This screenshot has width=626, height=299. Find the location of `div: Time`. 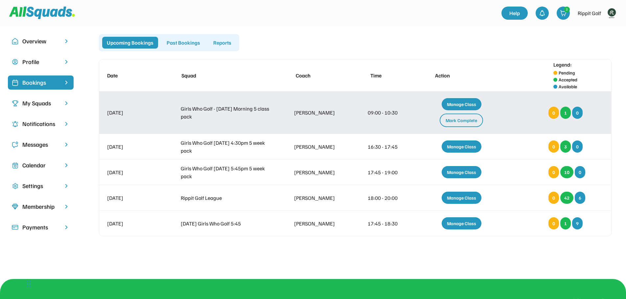

div: Time is located at coordinates (390, 76).